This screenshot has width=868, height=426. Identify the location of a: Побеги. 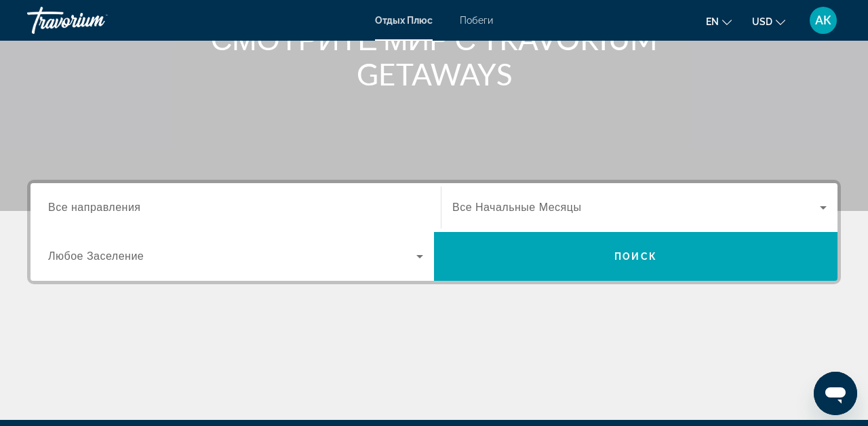
(476, 21).